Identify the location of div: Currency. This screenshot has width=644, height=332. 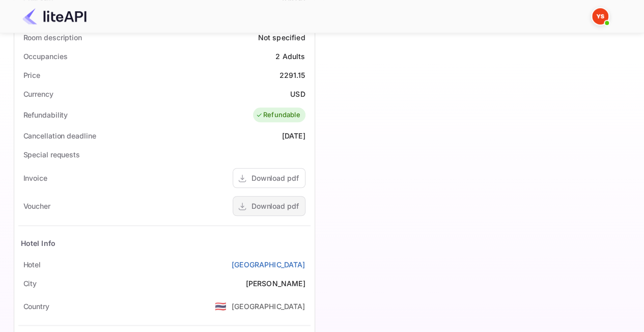
(38, 93).